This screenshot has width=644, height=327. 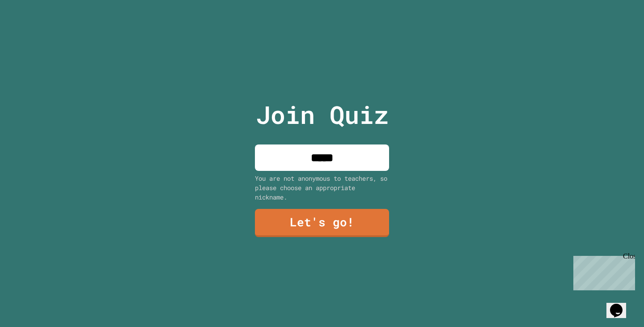 What do you see at coordinates (322, 223) in the screenshot?
I see `a: Let's go!` at bounding box center [322, 223].